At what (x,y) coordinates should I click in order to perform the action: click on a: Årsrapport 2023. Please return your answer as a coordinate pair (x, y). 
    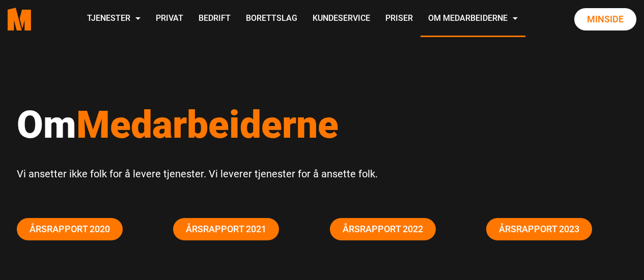
    Looking at the image, I should click on (539, 229).